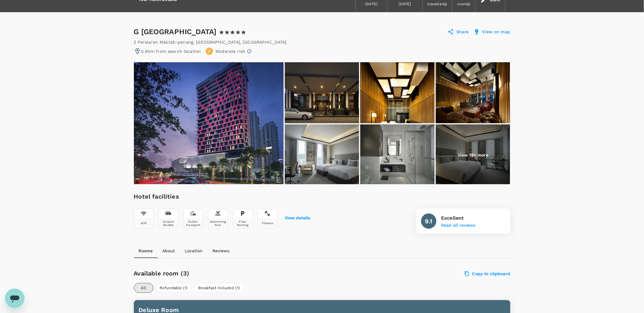  Describe the element at coordinates (146, 251) in the screenshot. I see `p: Rooms` at that location.